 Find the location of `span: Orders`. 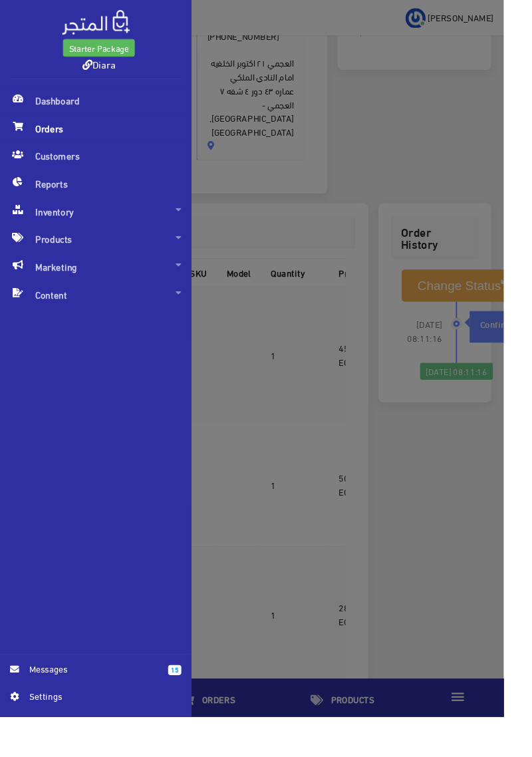

span: Orders is located at coordinates (101, 135).